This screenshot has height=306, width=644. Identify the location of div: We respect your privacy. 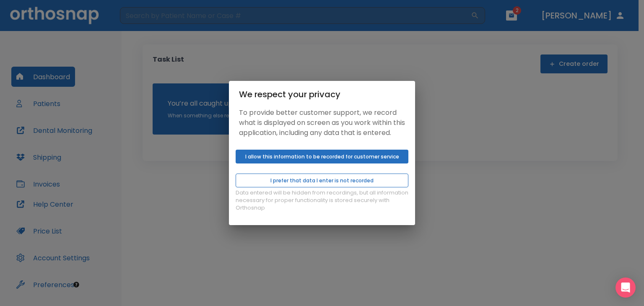
(322, 94).